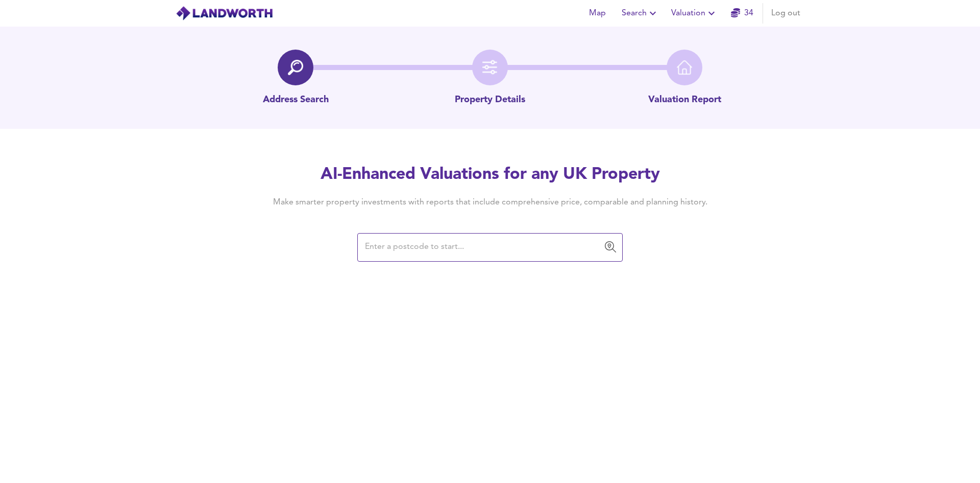  Describe the element at coordinates (598, 14) in the screenshot. I see `span: Map` at that location.